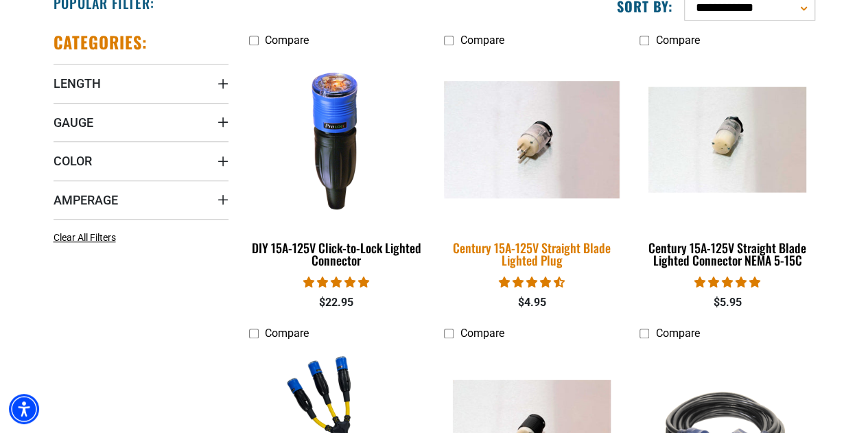 The height and width of the screenshot is (433, 868). What do you see at coordinates (727, 254) in the screenshot?
I see `div: Century 15A-125V Straight Blade Lighted Connector NEMA 5-15C` at bounding box center [727, 254].